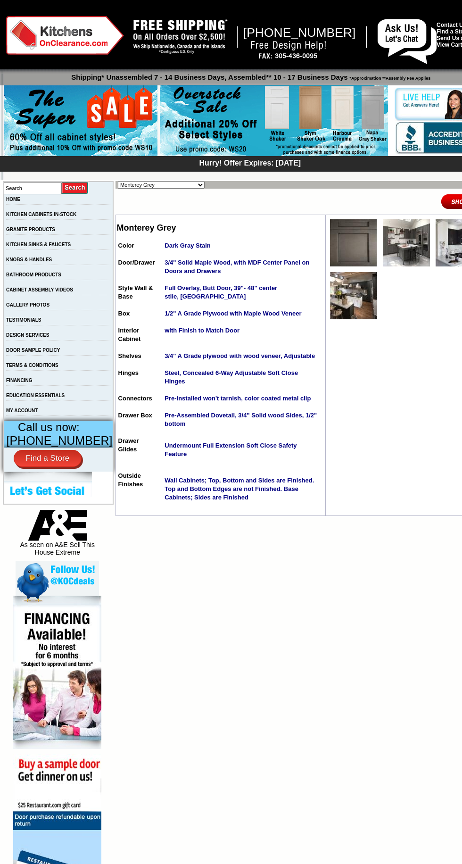 The height and width of the screenshot is (864, 462). I want to click on a: EDUCATION ESSENTIALS, so click(35, 395).